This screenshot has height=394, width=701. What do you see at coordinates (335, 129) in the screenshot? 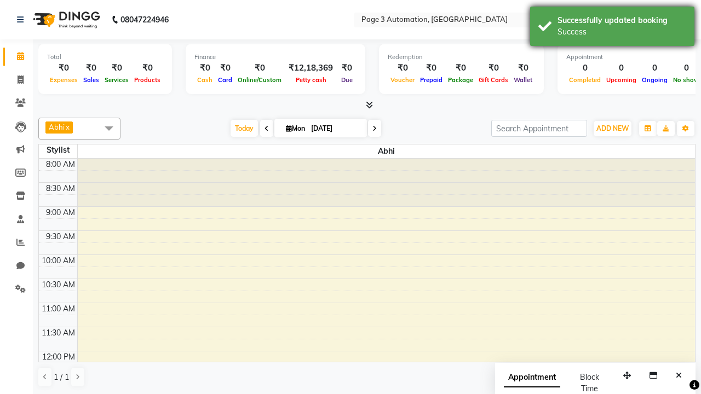
I see `input: 2025-09-01` at bounding box center [335, 129].